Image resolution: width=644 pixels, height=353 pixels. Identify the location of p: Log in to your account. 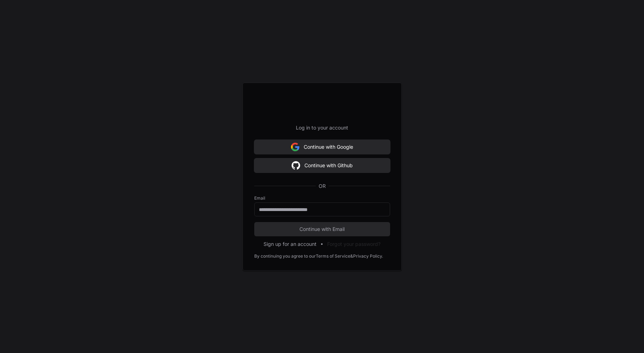
(322, 128).